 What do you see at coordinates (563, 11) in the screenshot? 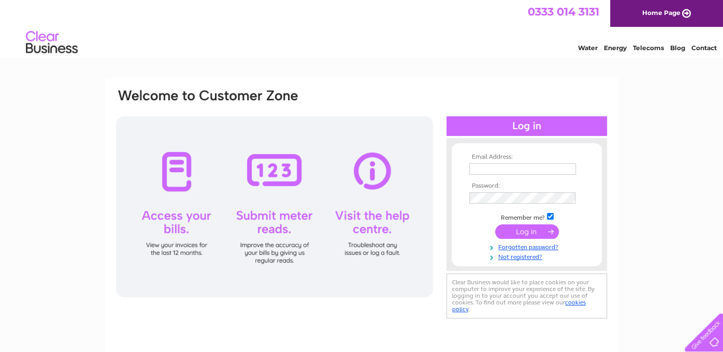
I see `a: 0333 014 3131` at bounding box center [563, 11].